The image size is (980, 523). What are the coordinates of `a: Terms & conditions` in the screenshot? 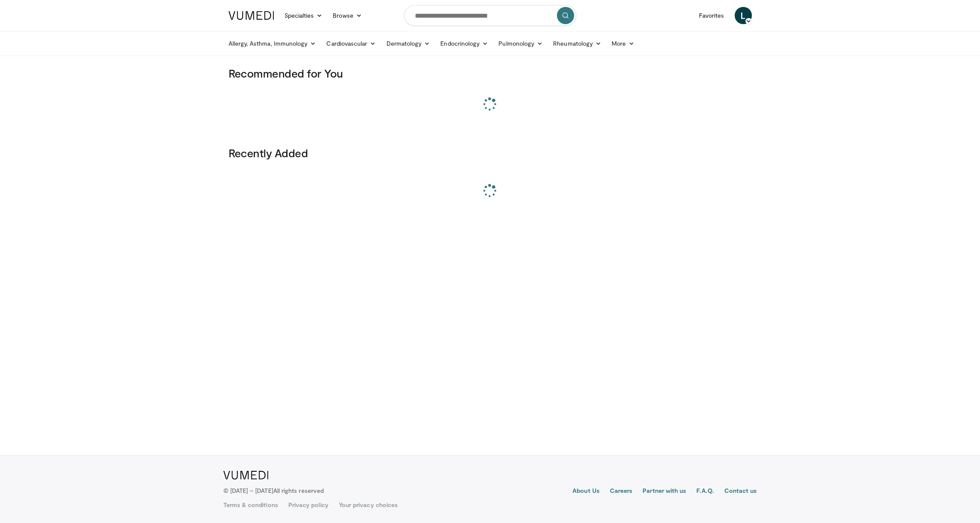 It's located at (251, 505).